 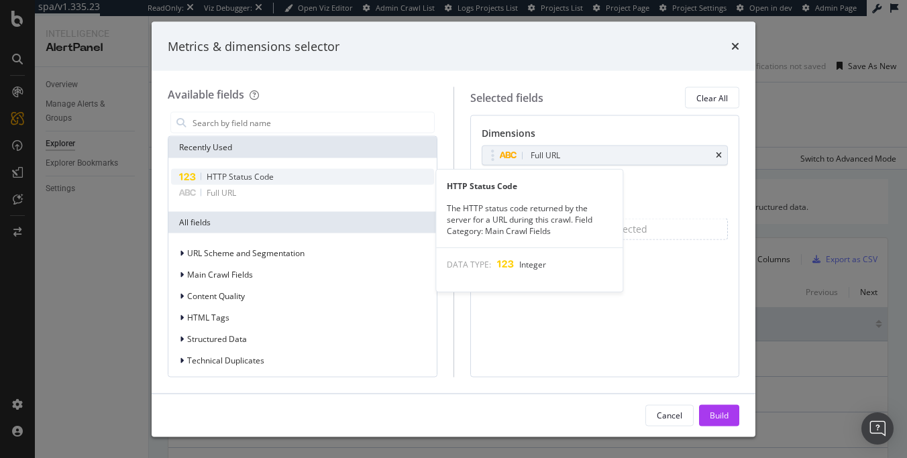 I want to click on div: The HTTP status code returned by the server for a URL during this crawl. Field Category: Main Cra..., so click(x=529, y=219).